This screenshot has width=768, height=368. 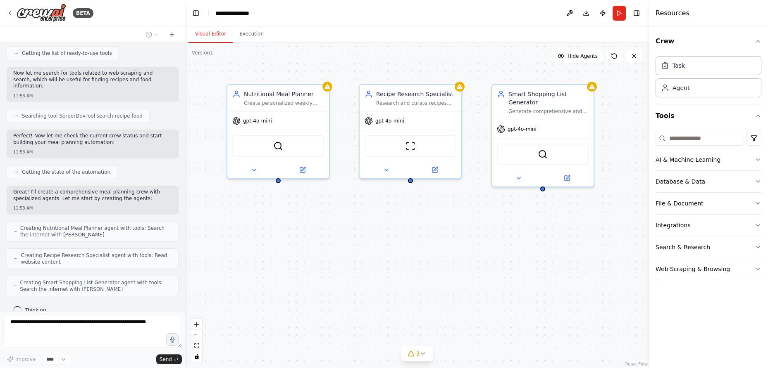 What do you see at coordinates (66, 172) in the screenshot?
I see `span: Getting the state of the automation` at bounding box center [66, 172].